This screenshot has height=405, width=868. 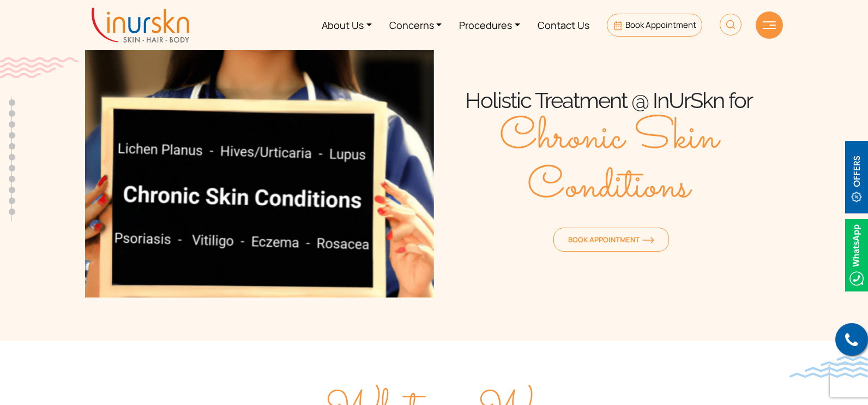 What do you see at coordinates (260, 170) in the screenshot?
I see `img: Banner Image` at bounding box center [260, 170].